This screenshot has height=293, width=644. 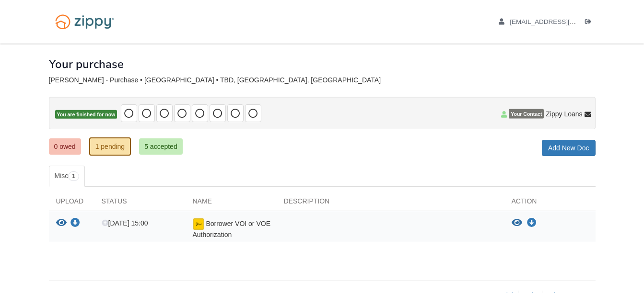 What do you see at coordinates (590, 23) in the screenshot?
I see `a: Log out` at bounding box center [590, 23].